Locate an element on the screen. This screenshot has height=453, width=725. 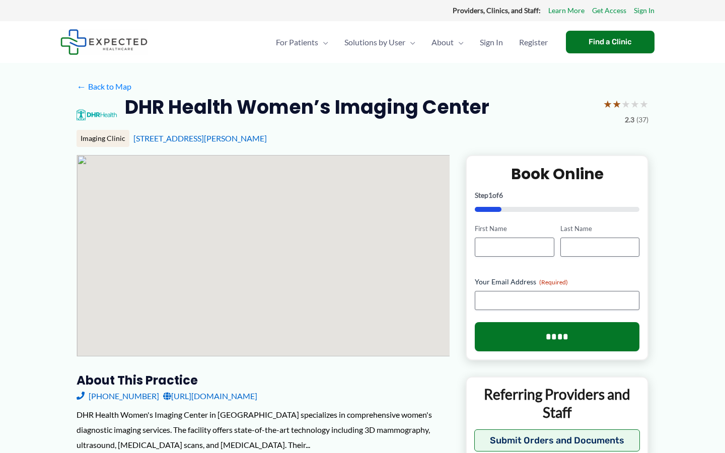
a: Find a Clinic is located at coordinates (610, 42).